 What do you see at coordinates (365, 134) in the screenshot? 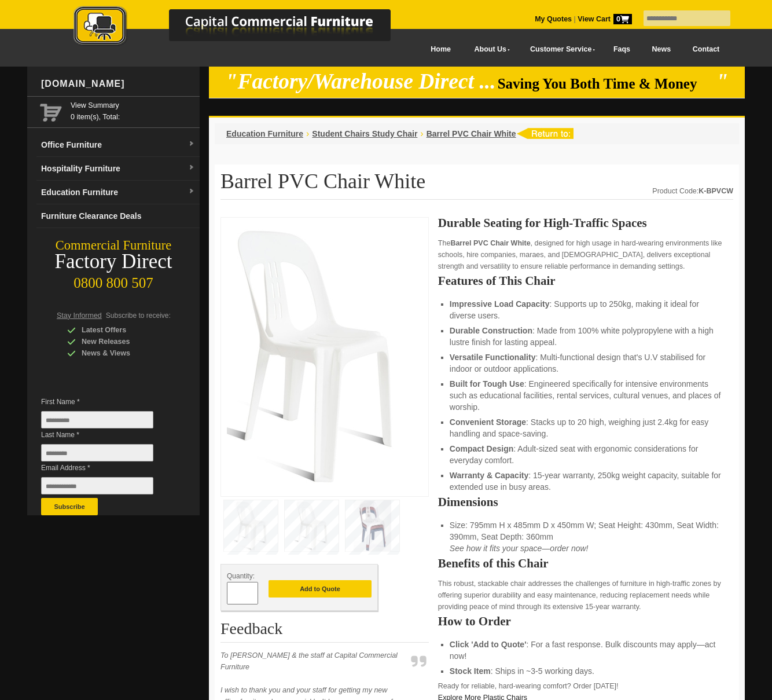
I see `span: Student Chairs Study Chair` at bounding box center [365, 134].